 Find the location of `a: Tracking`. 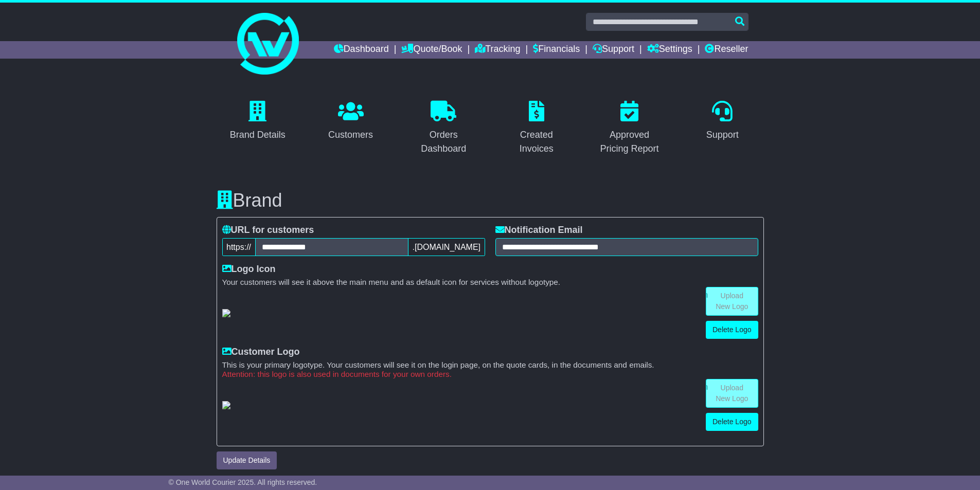

a: Tracking is located at coordinates (498, 50).